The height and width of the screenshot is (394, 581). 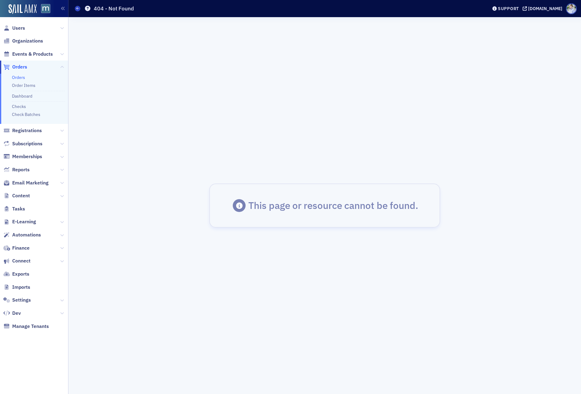 I want to click on span: Manage Tenants, so click(x=31, y=326).